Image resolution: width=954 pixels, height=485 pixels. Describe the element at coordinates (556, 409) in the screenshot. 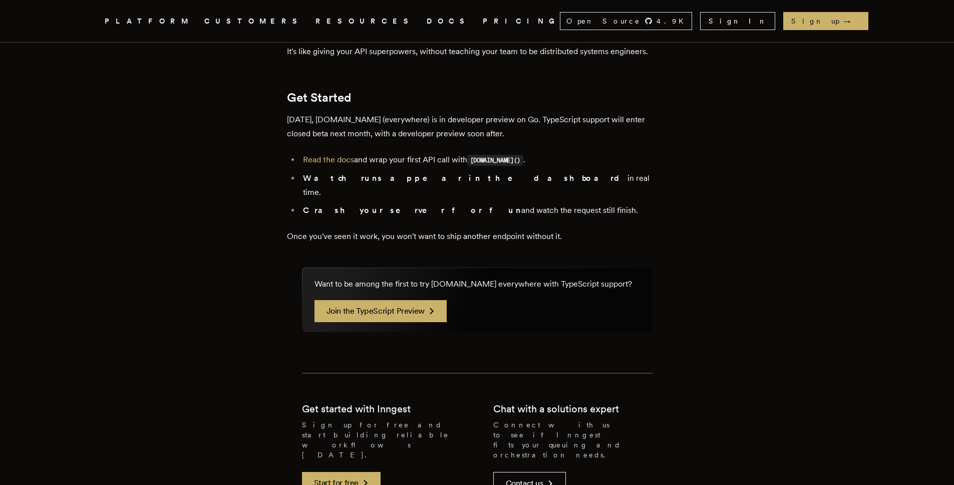

I see `h2: Chat with a solutions expert` at that location.